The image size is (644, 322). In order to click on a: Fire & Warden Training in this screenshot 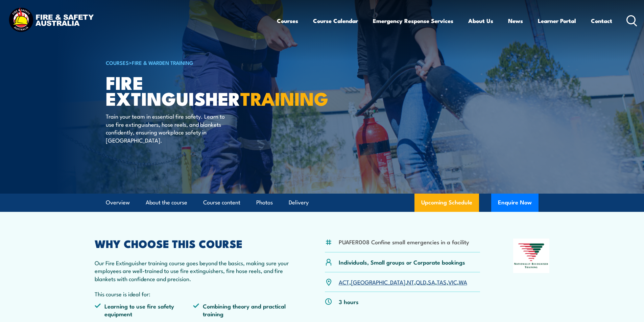, I will do `click(163, 63)`.